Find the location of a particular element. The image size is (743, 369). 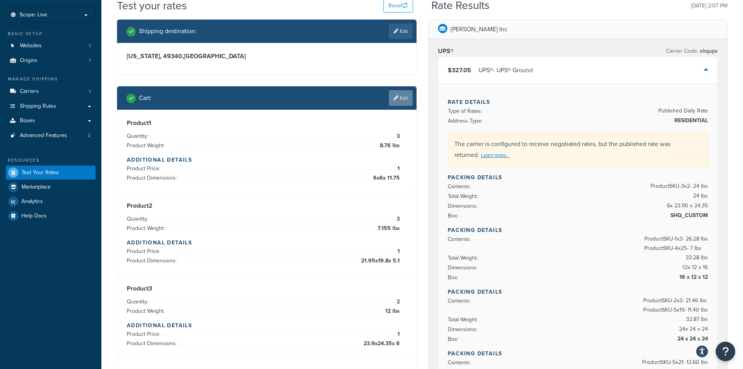

li: Shipping Rules is located at coordinates (51, 106).